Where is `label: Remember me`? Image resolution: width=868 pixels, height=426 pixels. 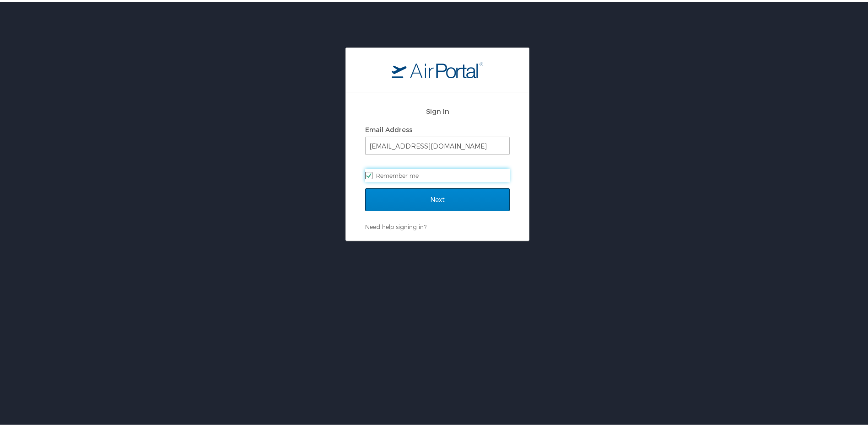
label: Remember me is located at coordinates (438, 174).